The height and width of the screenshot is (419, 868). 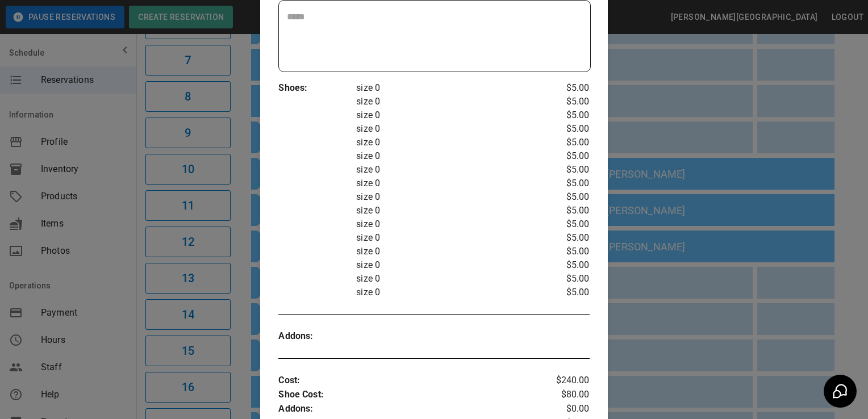 I want to click on p: $0.00, so click(x=563, y=409).